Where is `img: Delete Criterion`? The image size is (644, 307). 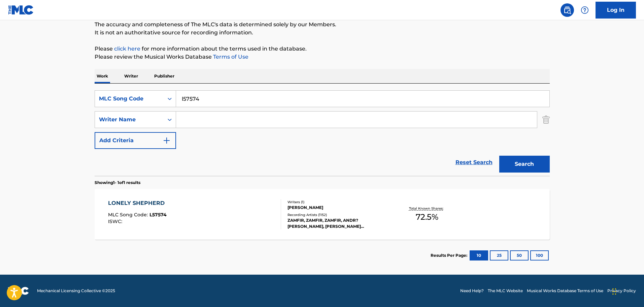 img: Delete Criterion is located at coordinates (546, 120).